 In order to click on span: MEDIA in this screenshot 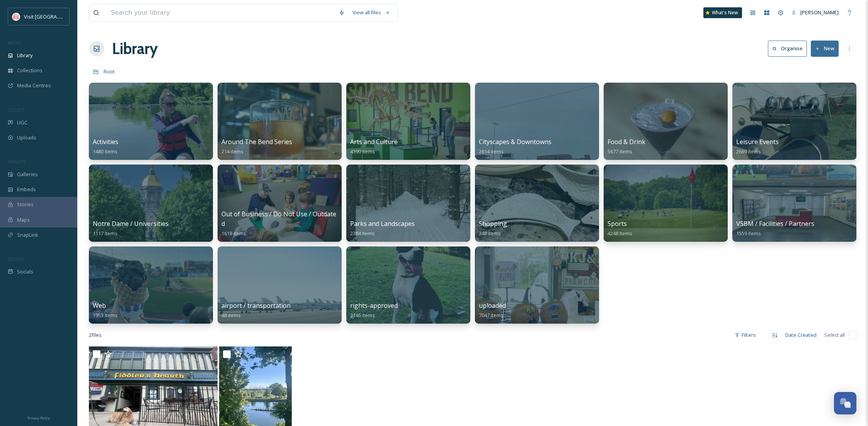, I will do `click(14, 42)`.